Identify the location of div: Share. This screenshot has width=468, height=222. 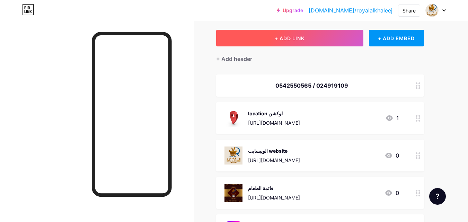
(409, 10).